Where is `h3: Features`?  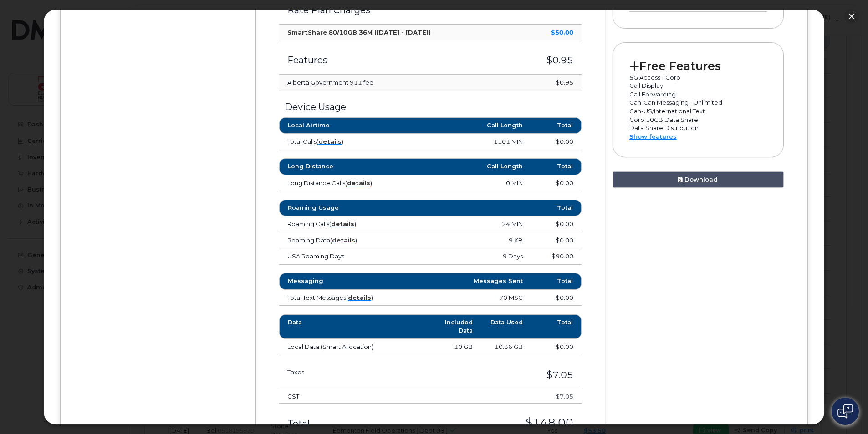
h3: Features is located at coordinates (398, 60).